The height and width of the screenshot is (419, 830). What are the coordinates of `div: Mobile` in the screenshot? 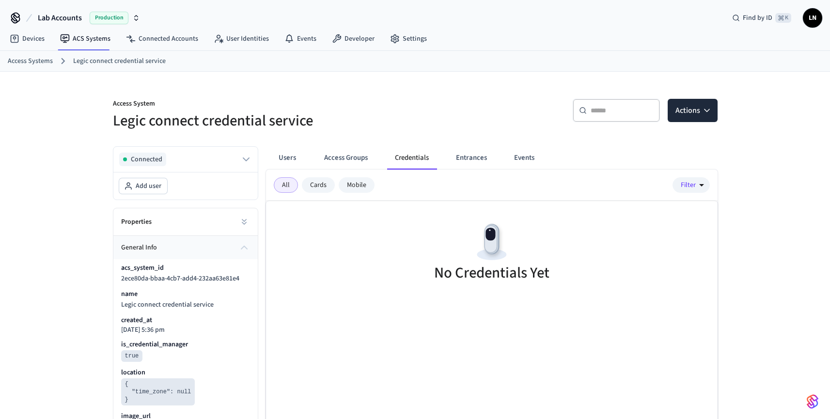 It's located at (357, 185).